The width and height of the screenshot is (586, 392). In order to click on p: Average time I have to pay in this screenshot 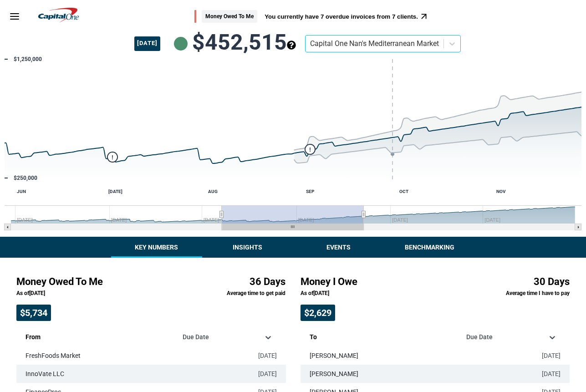, I will do `click(526, 293)`.